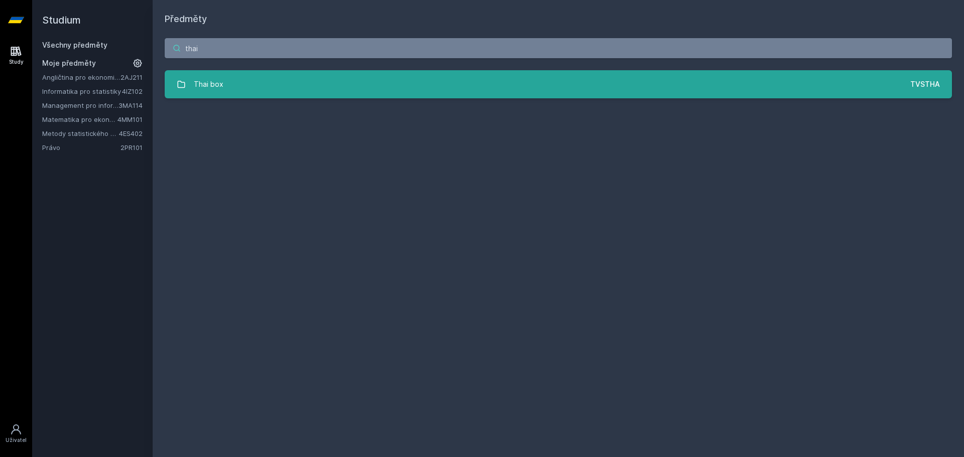 The image size is (964, 457). What do you see at coordinates (80, 134) in the screenshot?
I see `a: Metody statistického srovnávání` at bounding box center [80, 134].